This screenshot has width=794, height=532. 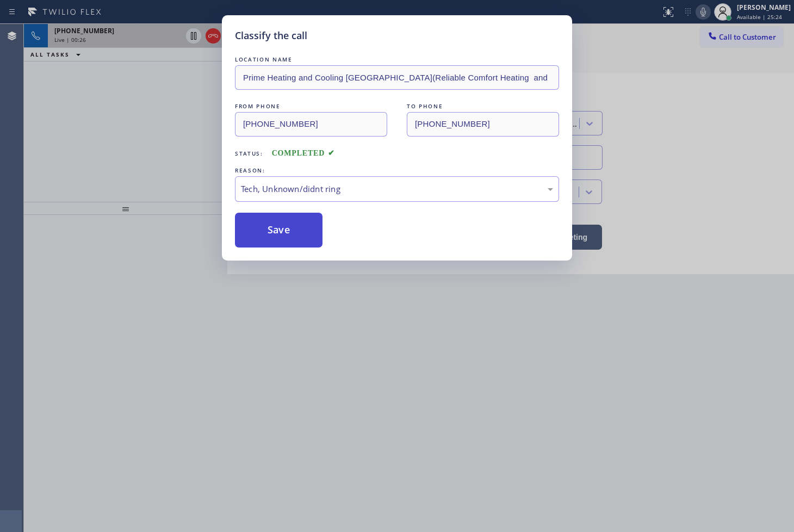 I want to click on h5: Classify the call, so click(x=271, y=35).